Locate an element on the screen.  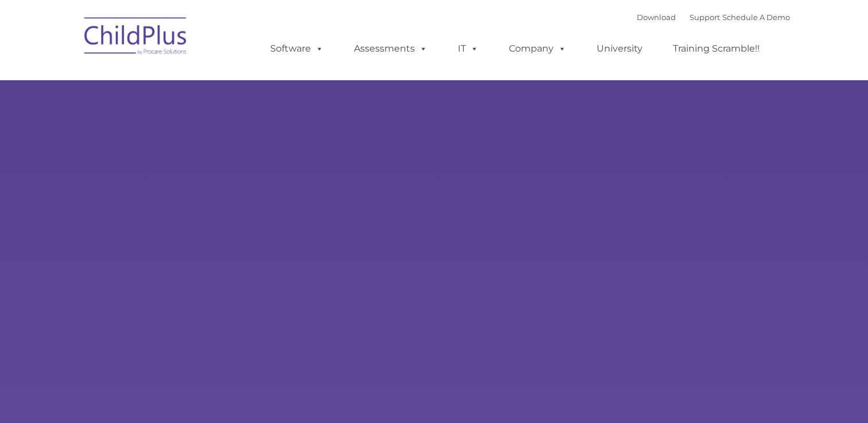
a: Assessments is located at coordinates (391, 49).